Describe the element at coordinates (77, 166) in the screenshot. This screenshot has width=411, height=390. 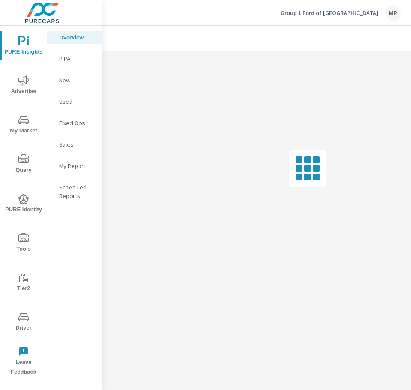
I see `p: My Report` at that location.